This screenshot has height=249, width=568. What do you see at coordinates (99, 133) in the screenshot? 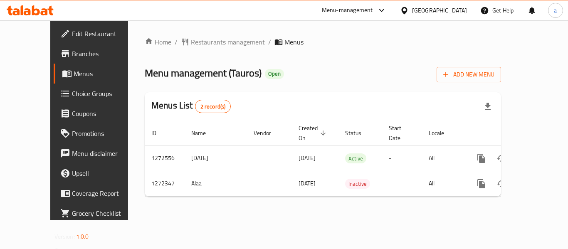
I see `a: Promotions` at bounding box center [99, 133].